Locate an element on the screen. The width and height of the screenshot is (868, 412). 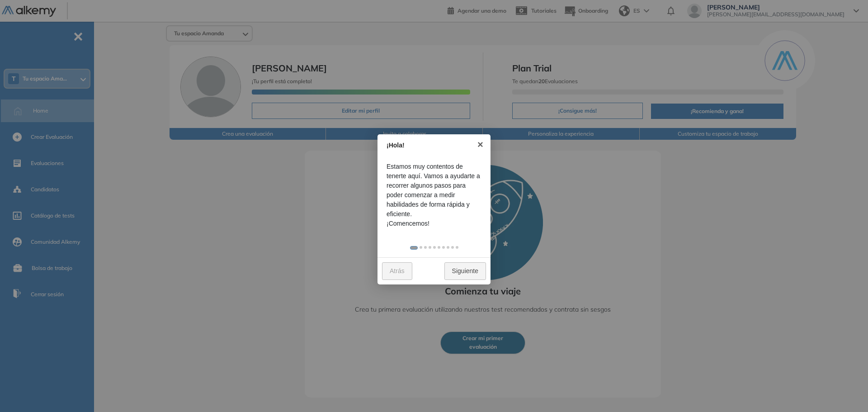
a: Siguiente is located at coordinates (465, 271).